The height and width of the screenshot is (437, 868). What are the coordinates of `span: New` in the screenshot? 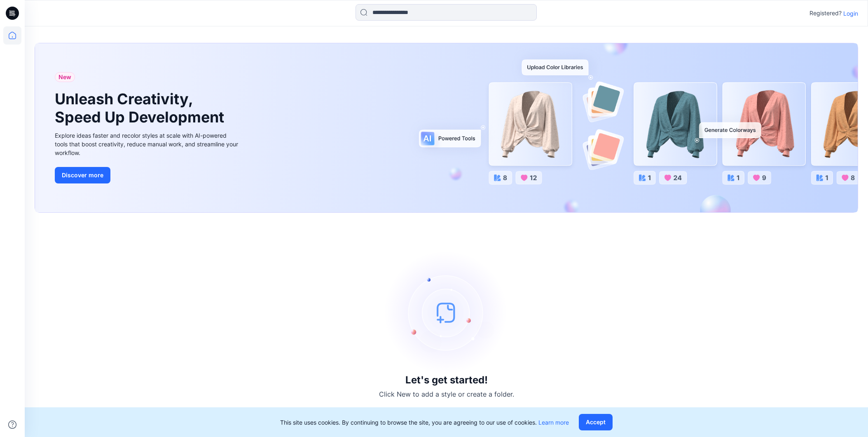 It's located at (65, 77).